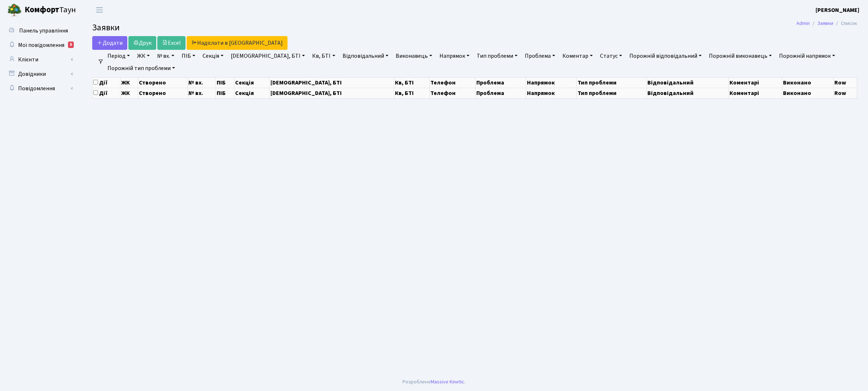  What do you see at coordinates (540, 56) in the screenshot?
I see `a: Проблема` at bounding box center [540, 56].